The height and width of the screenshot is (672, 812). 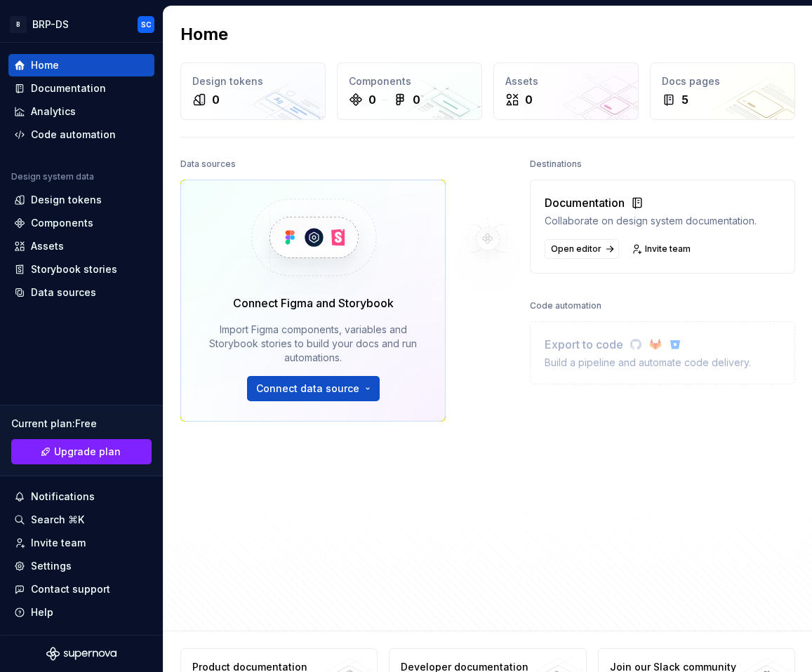 I want to click on span: Upgrade plan, so click(x=87, y=452).